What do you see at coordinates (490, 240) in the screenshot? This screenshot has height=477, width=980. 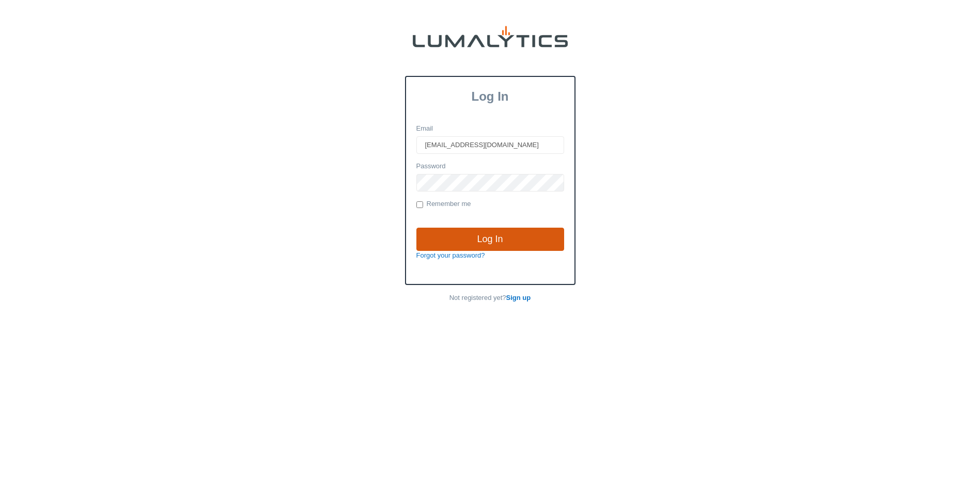 I see `input: Log In` at bounding box center [490, 240].